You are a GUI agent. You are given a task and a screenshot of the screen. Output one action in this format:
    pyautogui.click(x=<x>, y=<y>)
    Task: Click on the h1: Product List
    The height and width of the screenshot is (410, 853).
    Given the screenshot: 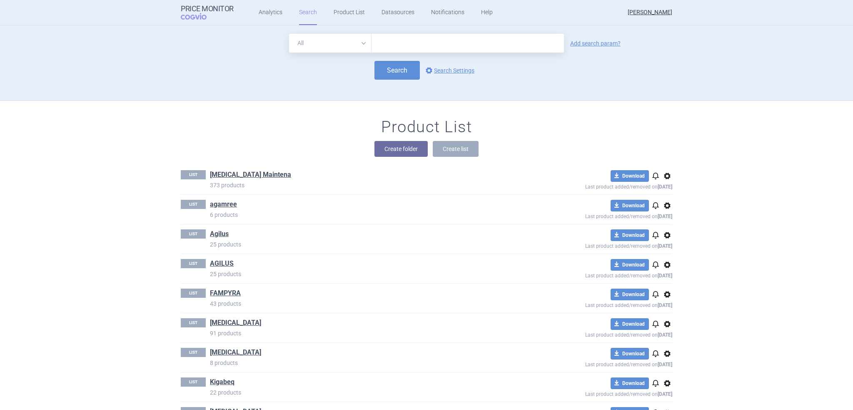 What is the action you would take?
    pyautogui.click(x=427, y=127)
    